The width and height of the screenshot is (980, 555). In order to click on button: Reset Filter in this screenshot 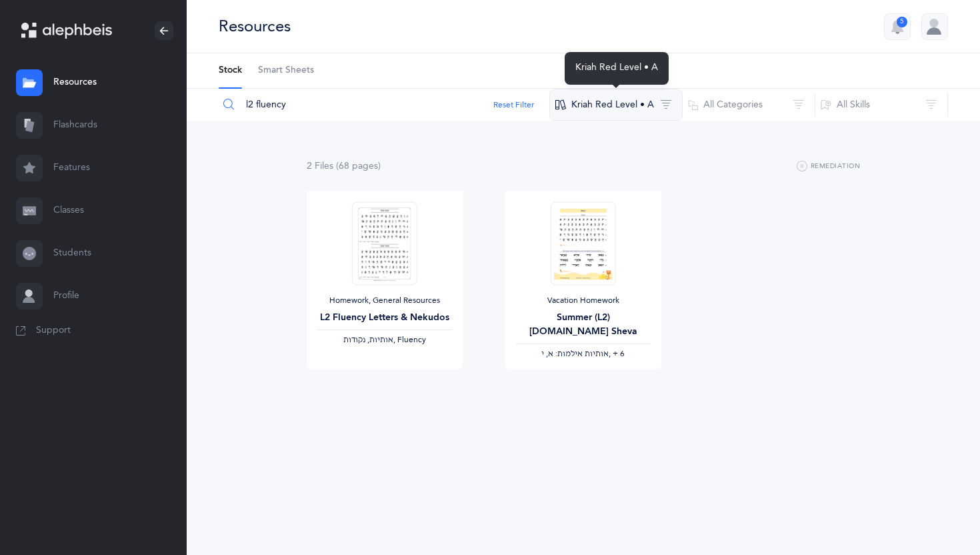, I will do `click(514, 105)`.